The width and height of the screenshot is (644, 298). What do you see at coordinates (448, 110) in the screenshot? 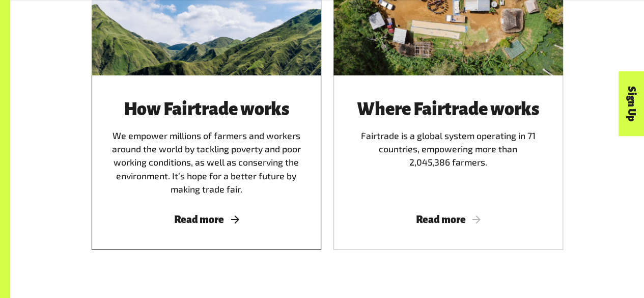
I see `h3: Where Fairtrade works` at bounding box center [448, 110].